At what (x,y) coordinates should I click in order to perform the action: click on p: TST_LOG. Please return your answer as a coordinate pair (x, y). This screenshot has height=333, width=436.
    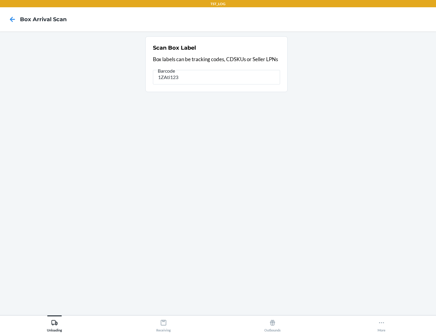
    Looking at the image, I should click on (218, 4).